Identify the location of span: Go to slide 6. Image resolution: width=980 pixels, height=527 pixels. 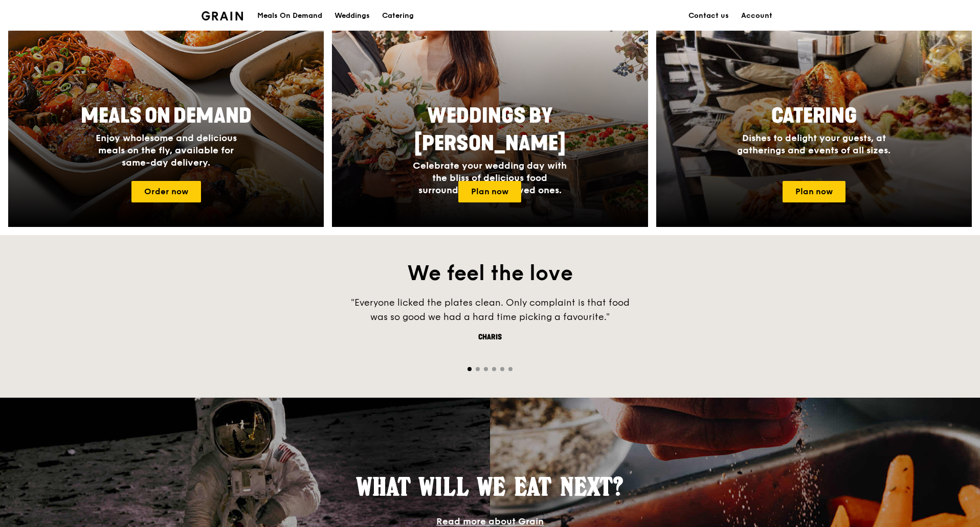
(511, 369).